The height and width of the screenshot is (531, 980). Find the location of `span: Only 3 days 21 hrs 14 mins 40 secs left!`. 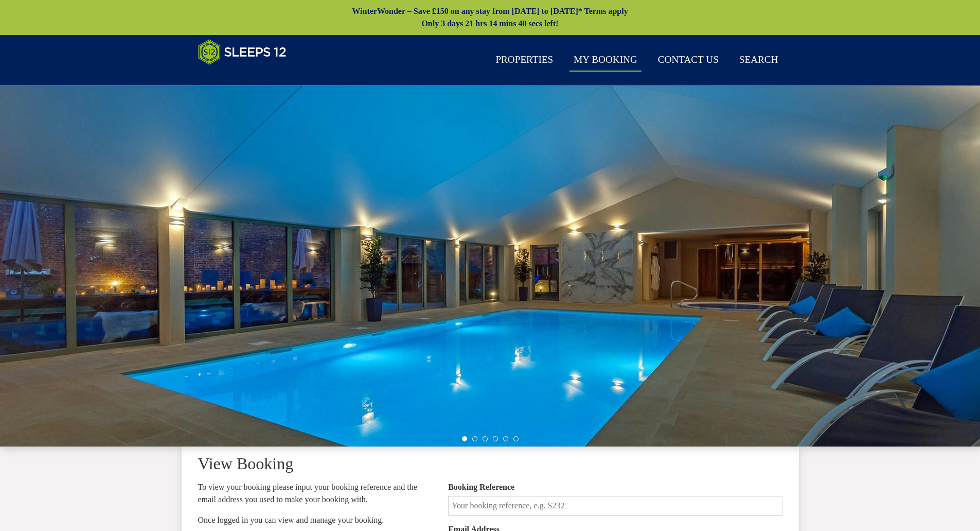

span: Only 3 days 21 hrs 14 mins 40 secs left! is located at coordinates (490, 23).